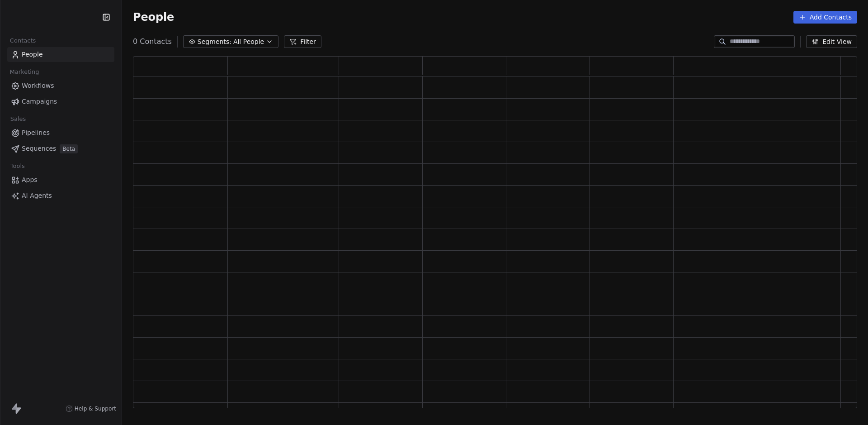  Describe the element at coordinates (214, 42) in the screenshot. I see `span: Segments:` at that location.